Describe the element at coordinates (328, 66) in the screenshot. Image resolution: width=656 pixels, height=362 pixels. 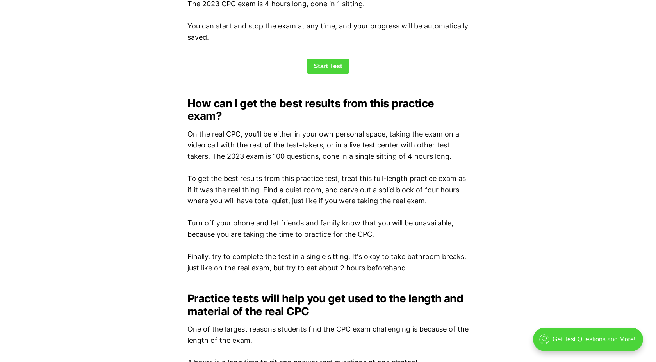
I see `a: Start Test` at that location.